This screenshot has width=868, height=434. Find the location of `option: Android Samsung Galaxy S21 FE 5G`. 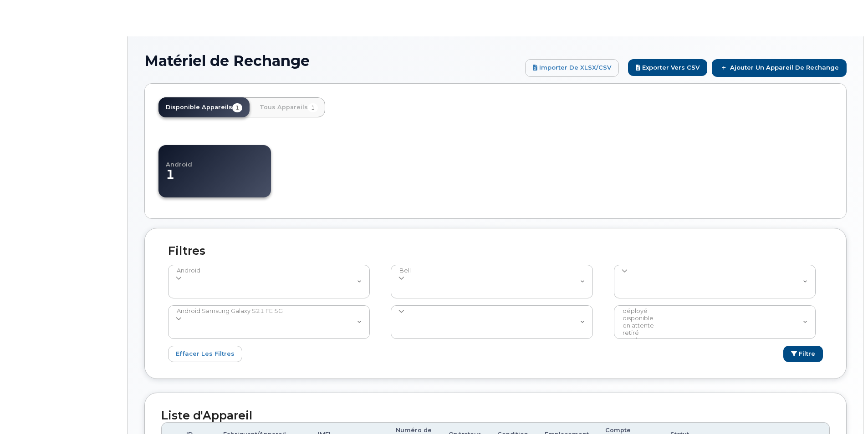

option: Android Samsung Galaxy S21 FE 5G is located at coordinates (266, 311).